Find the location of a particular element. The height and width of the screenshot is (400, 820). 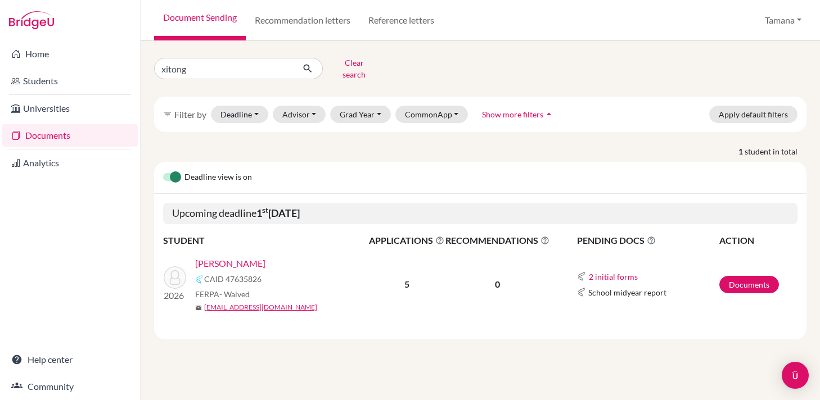

a: Help center is located at coordinates (70, 360).